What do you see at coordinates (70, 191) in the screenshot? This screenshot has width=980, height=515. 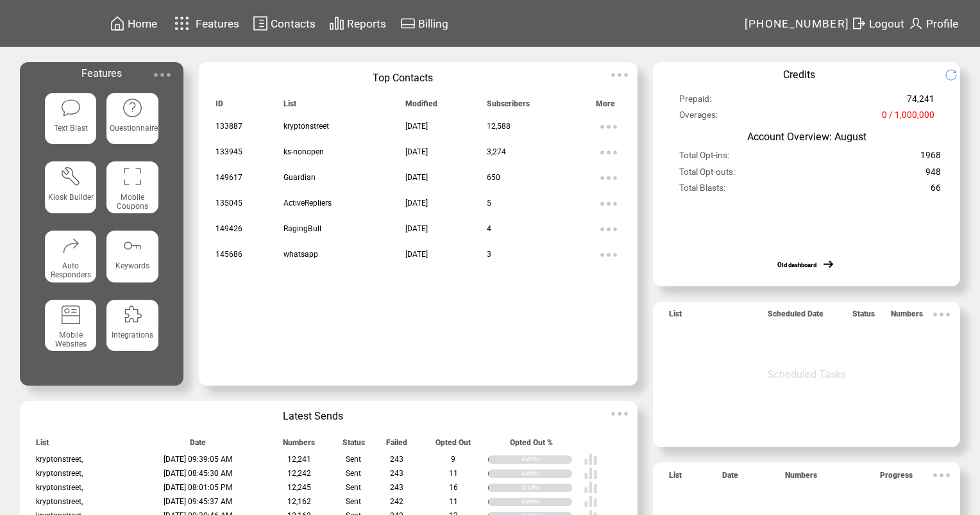 I see `a: Kiosk Builder` at bounding box center [70, 191].